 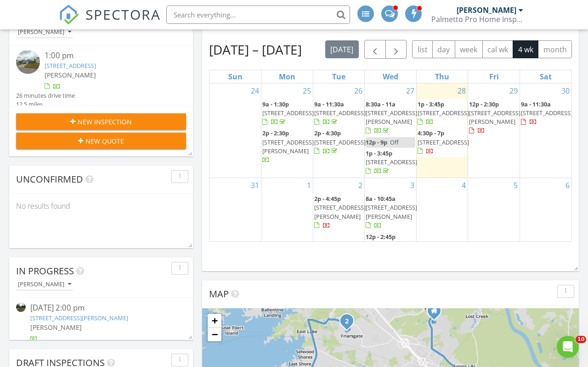 I want to click on a: Go to August 31, 2025, so click(x=255, y=185).